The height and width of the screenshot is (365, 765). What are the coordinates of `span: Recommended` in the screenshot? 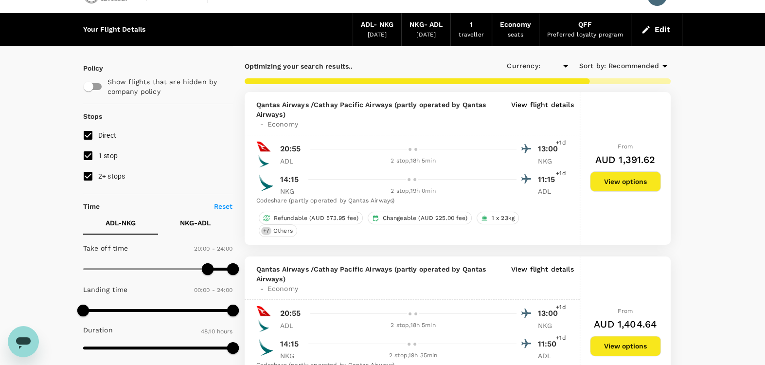 It's located at (633, 66).